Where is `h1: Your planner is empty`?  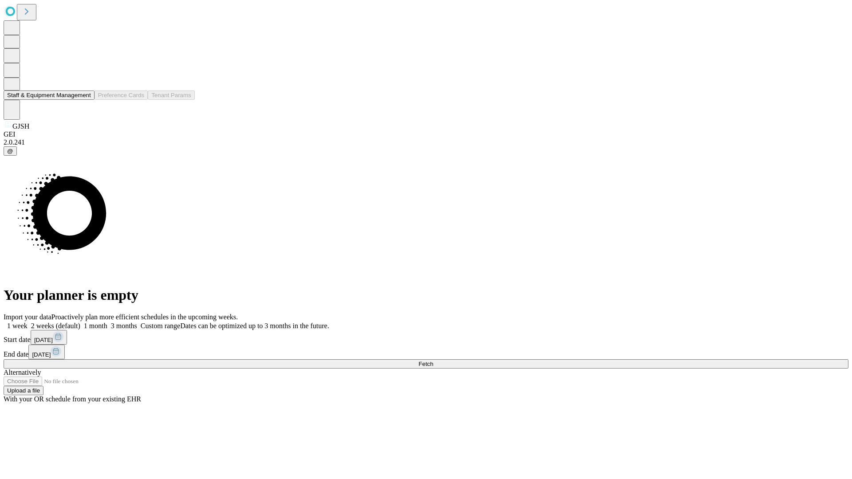 h1: Your planner is empty is located at coordinates (426, 295).